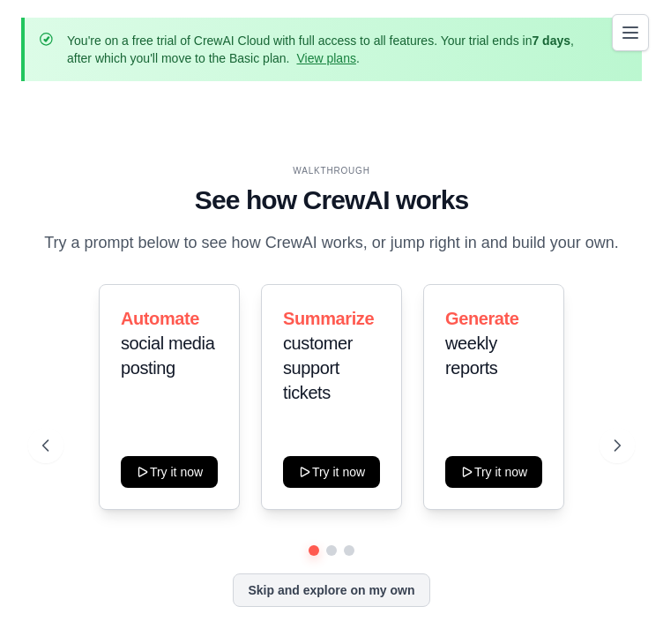 This screenshot has width=663, height=644. I want to click on div: WALKTHROUGH, so click(332, 170).